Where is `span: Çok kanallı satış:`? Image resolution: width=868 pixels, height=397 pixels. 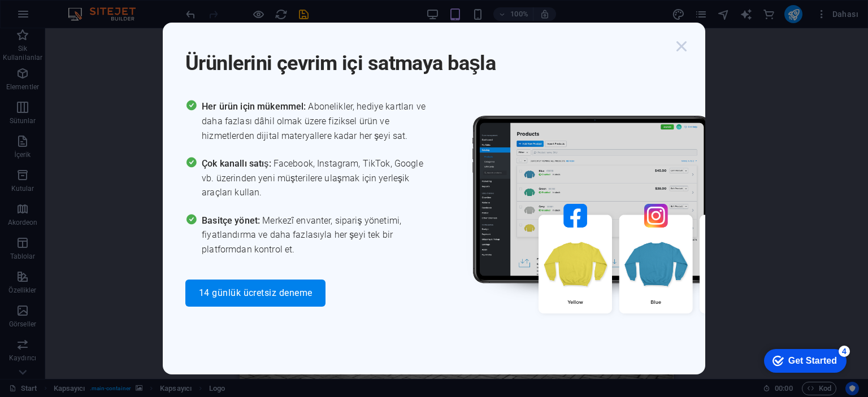
span: Çok kanallı satış: is located at coordinates (237, 164).